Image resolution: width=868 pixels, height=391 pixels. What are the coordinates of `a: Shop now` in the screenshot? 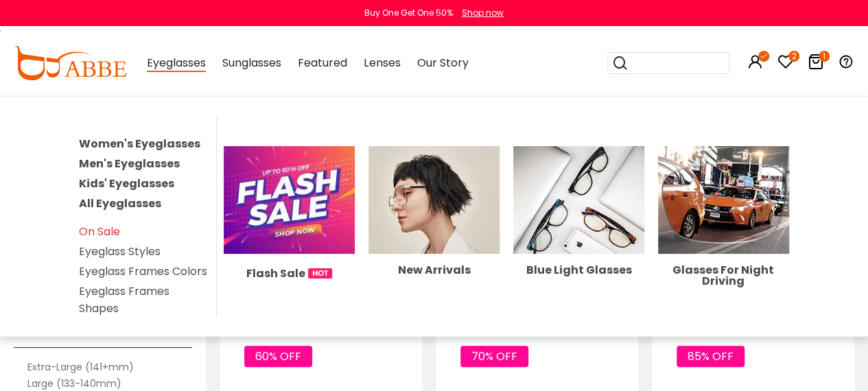 It's located at (480, 13).